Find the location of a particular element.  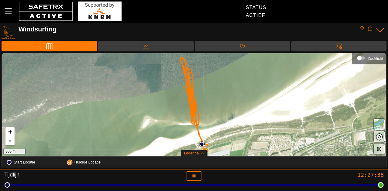

div: Start Locatie is located at coordinates (24, 163).